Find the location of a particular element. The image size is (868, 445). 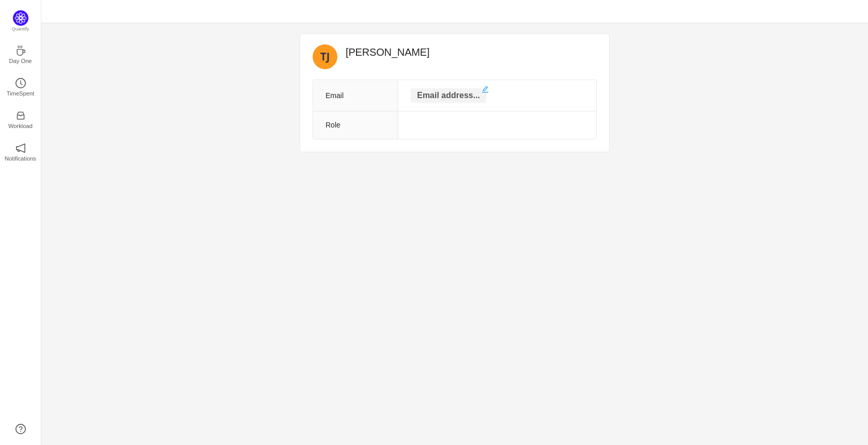

th: Role is located at coordinates (355, 126).